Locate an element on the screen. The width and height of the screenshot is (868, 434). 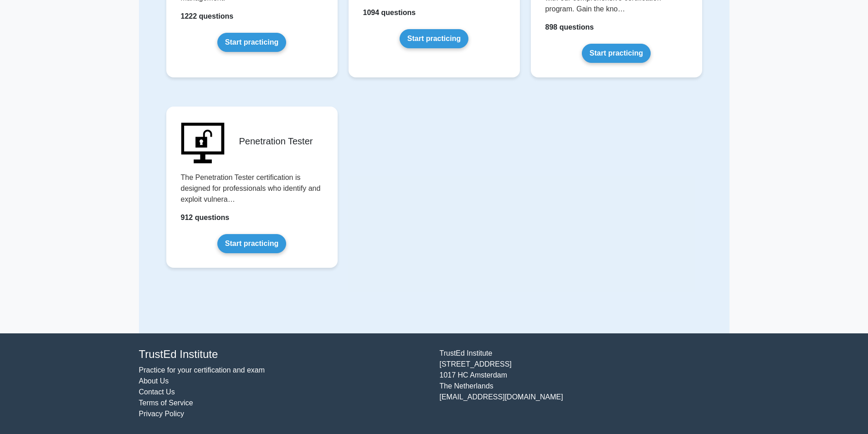
a: Contact Us is located at coordinates (157, 392).